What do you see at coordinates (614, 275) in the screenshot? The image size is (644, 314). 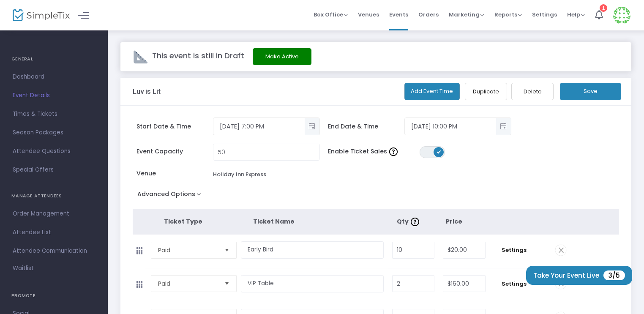 I see `span: 3/5` at bounding box center [614, 275].